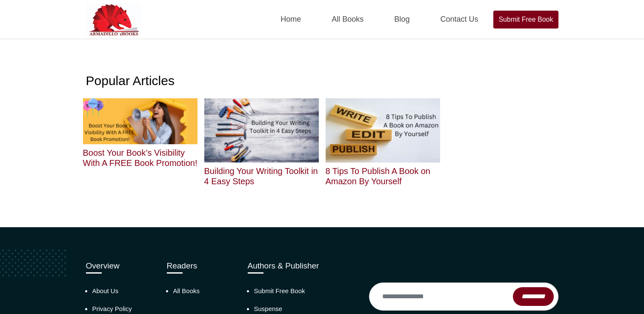  I want to click on h3: Overview, so click(120, 266).